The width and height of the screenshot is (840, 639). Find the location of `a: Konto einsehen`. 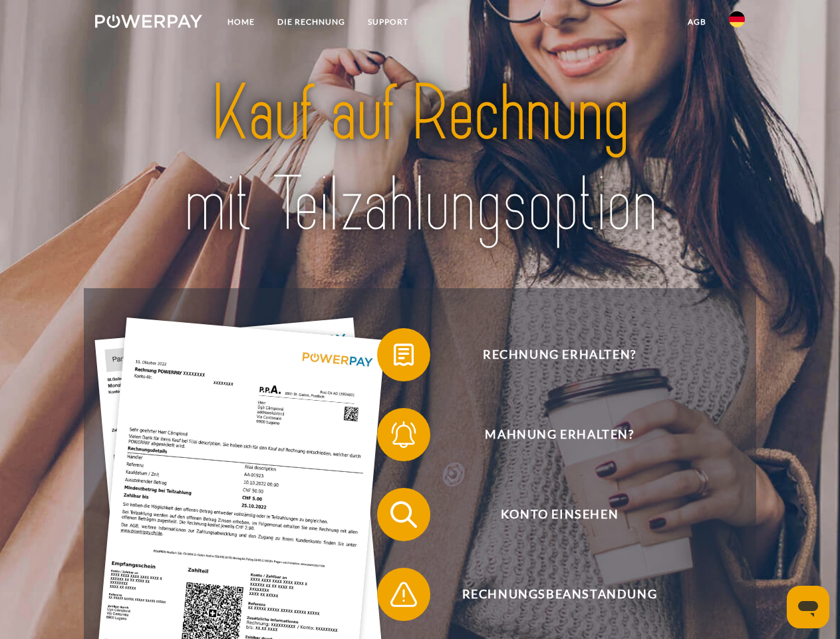

a: Konto einsehen is located at coordinates (550, 514).